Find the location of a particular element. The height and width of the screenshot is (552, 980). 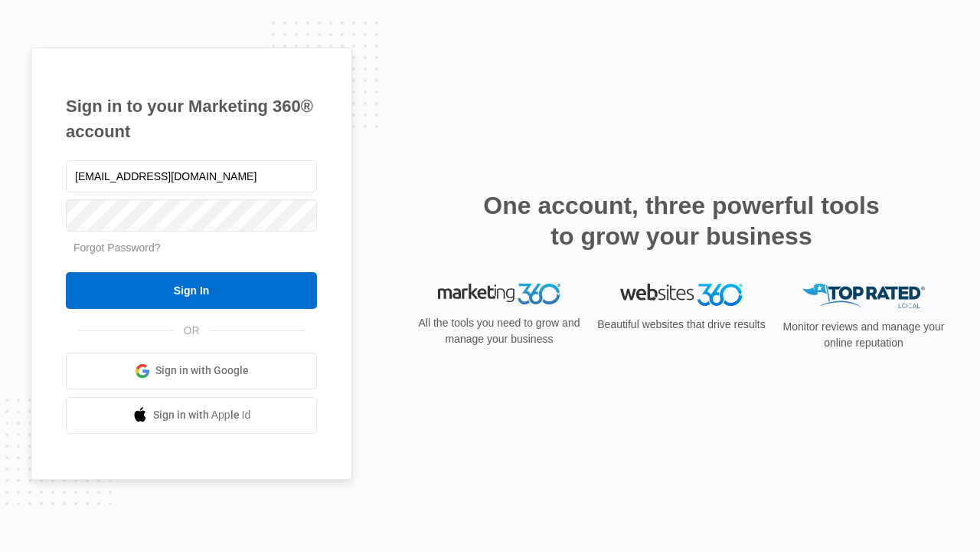

h2: One account, three powerful tools to grow your business is located at coordinates (682, 221).